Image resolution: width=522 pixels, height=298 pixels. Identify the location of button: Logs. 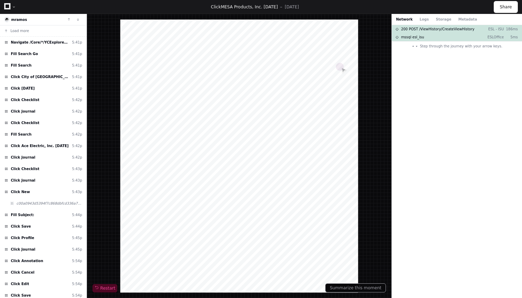
(424, 19).